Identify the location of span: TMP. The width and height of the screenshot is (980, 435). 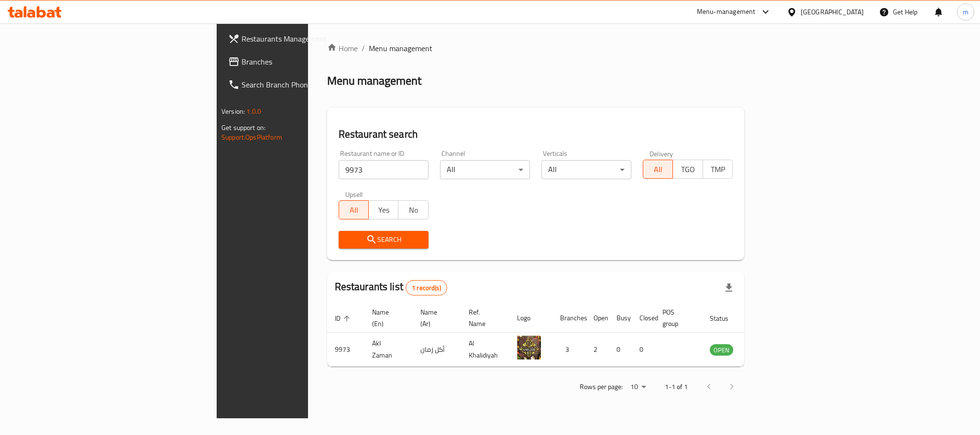
(718, 169).